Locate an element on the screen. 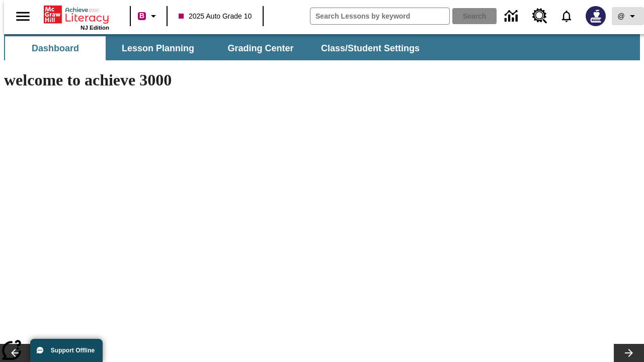 This screenshot has height=362, width=644. button: Open side menu is located at coordinates (22, 16).